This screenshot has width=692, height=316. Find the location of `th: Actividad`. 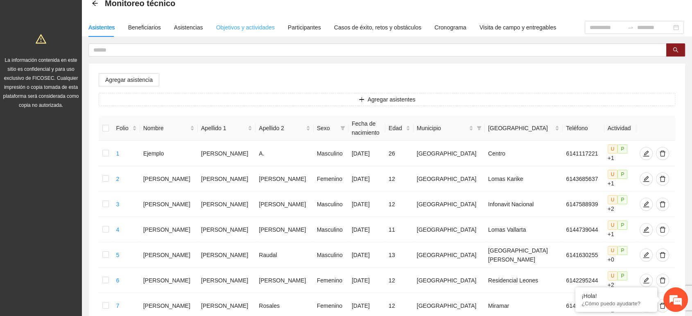

th: Actividad is located at coordinates (620, 128).